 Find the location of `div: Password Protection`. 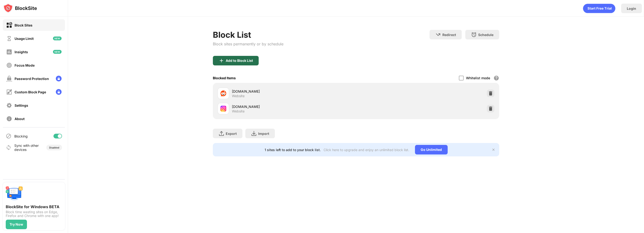

div: Password Protection is located at coordinates (32, 78).